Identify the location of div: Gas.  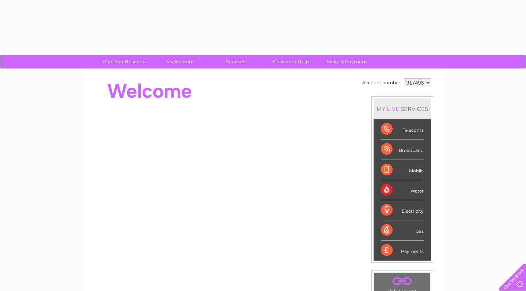
(402, 230).